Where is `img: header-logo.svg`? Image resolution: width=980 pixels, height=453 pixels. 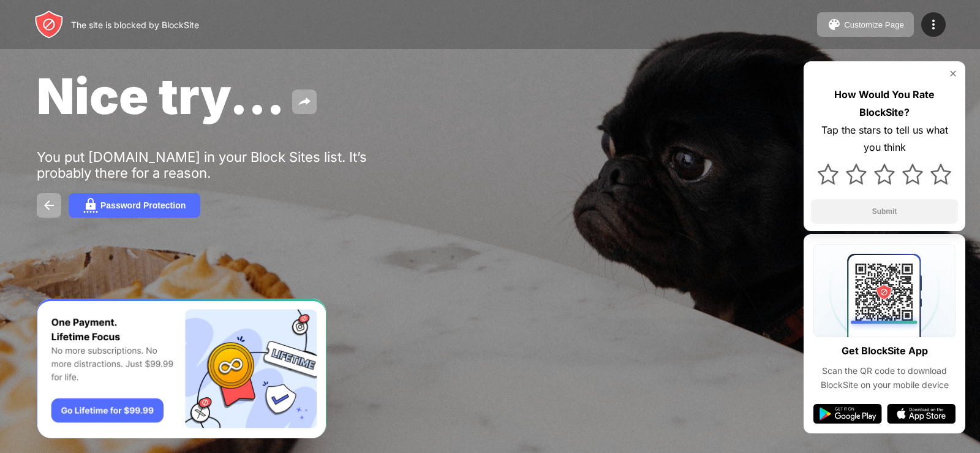
img: header-logo.svg is located at coordinates (49, 24).